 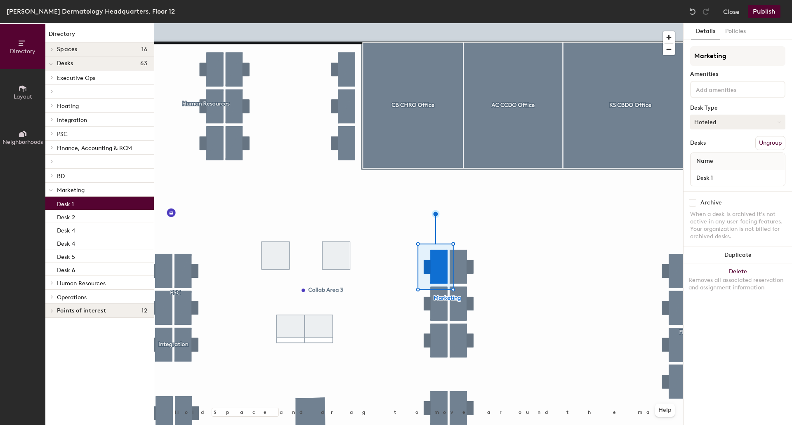 What do you see at coordinates (737, 122) in the screenshot?
I see `button: Hoteled` at bounding box center [737, 122].